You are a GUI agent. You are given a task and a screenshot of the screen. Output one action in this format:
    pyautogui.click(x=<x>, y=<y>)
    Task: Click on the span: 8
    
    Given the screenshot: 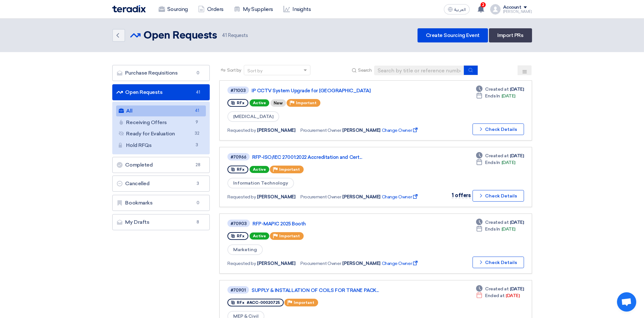 What is the action you would take?
    pyautogui.click(x=198, y=223)
    